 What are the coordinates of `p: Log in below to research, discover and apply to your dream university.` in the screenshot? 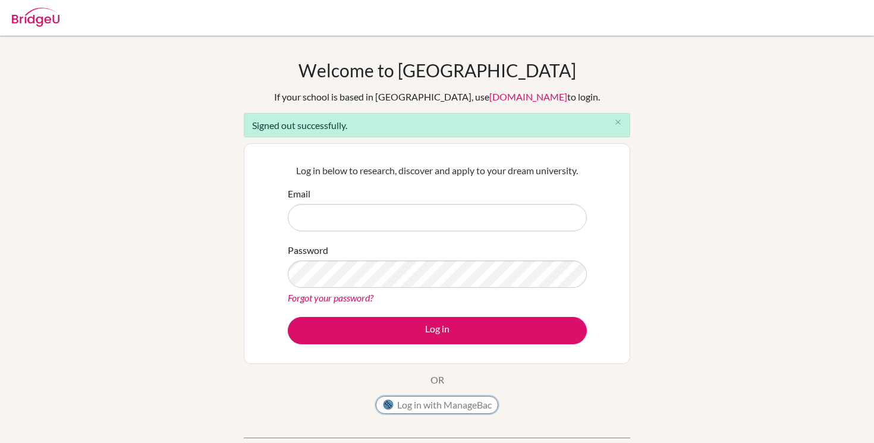 It's located at (437, 171).